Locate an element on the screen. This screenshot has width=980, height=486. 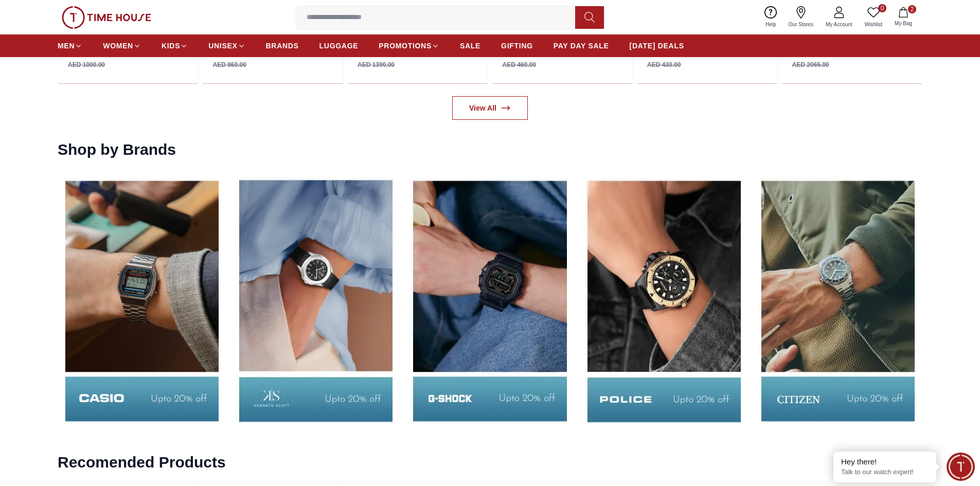
a: PROMOTIONS is located at coordinates (409, 46).